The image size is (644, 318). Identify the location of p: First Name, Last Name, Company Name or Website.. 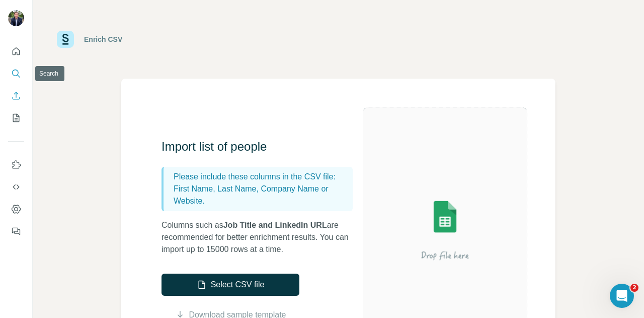
(261, 195).